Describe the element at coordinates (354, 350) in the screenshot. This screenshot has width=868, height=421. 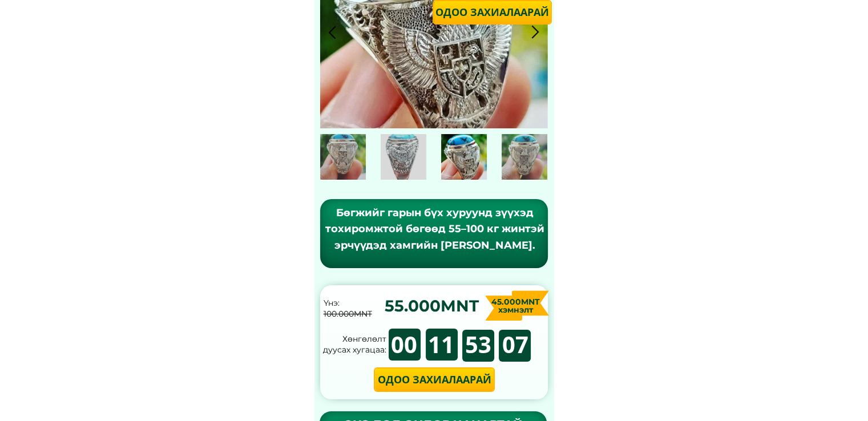
I see `div: Хөнгөлөлт дуусах хугацаа:` at that location.